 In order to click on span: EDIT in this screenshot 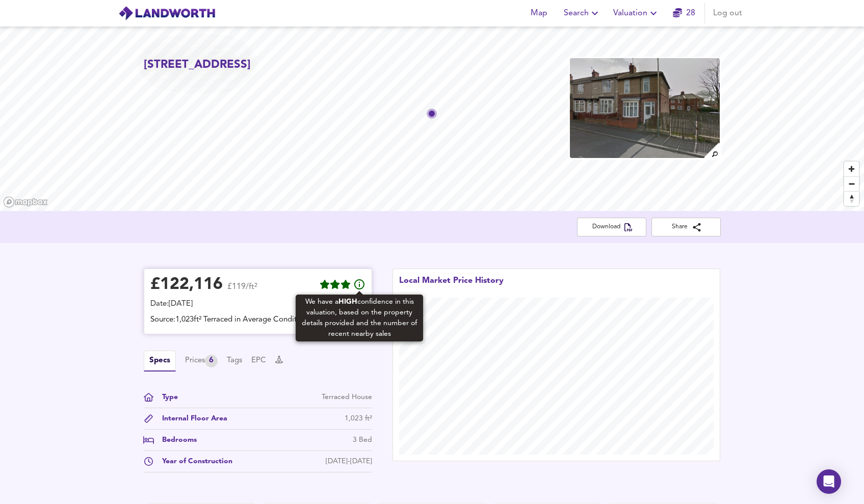, I will do `click(317, 321)`.